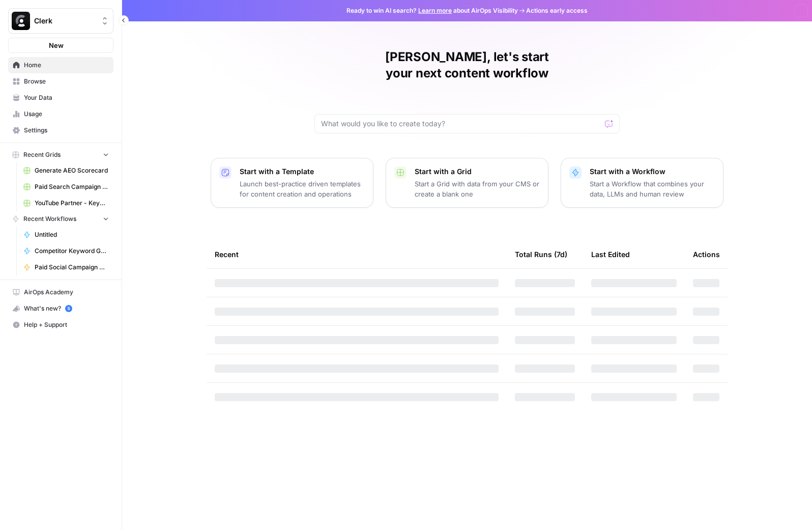 The width and height of the screenshot is (812, 530). What do you see at coordinates (66, 171) in the screenshot?
I see `a: Generate AEO Scorecard` at bounding box center [66, 171].